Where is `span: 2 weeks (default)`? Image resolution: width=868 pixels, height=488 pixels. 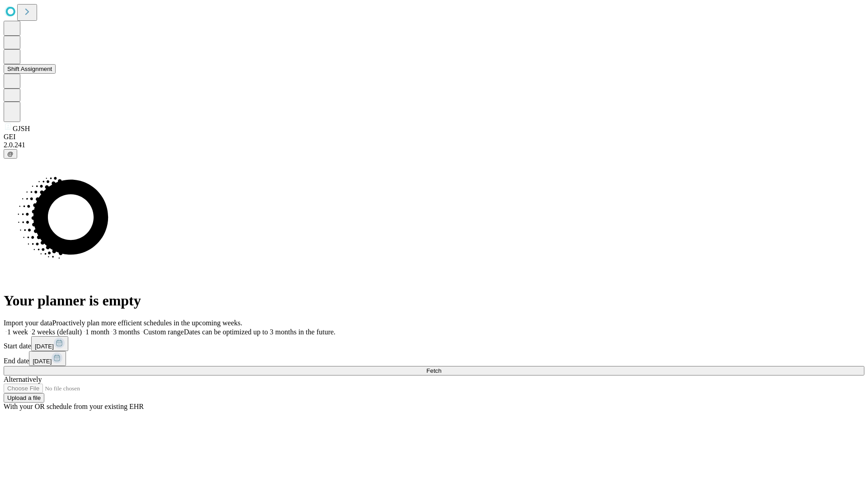 span: 2 weeks (default) is located at coordinates (56, 332).